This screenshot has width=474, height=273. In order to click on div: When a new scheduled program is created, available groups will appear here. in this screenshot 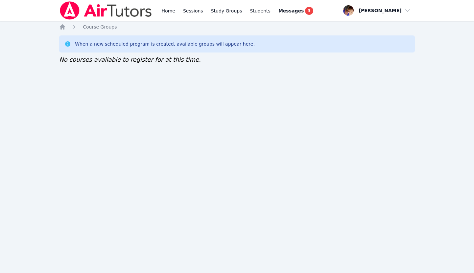, I will do `click(165, 44)`.